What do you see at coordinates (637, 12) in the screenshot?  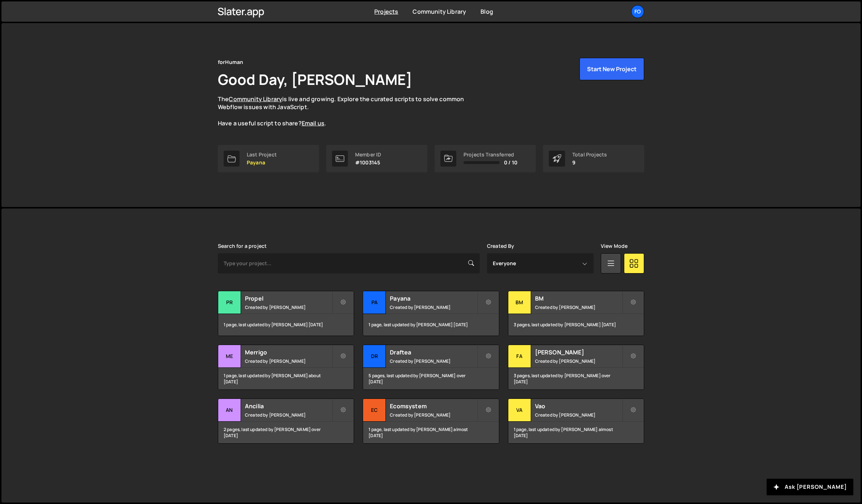 I see `div: fo` at bounding box center [637, 12].